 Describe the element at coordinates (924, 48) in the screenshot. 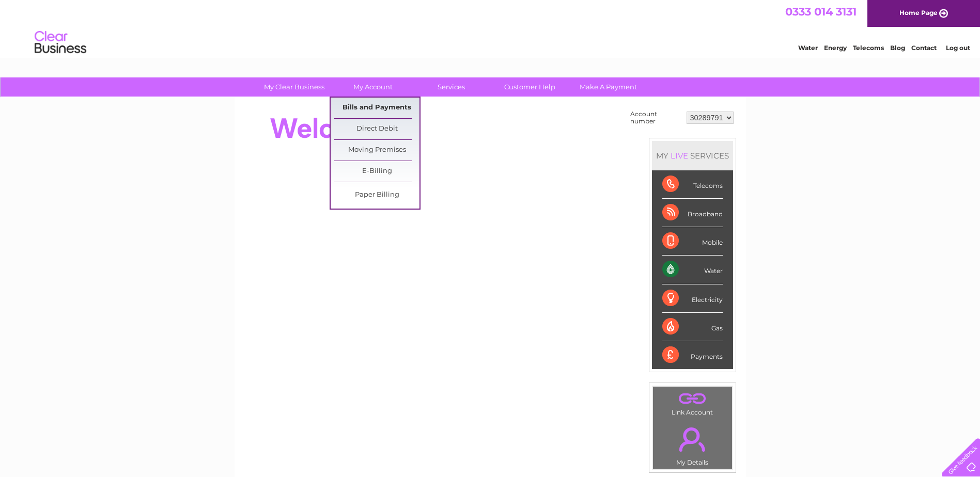

I see `a: Contact` at that location.